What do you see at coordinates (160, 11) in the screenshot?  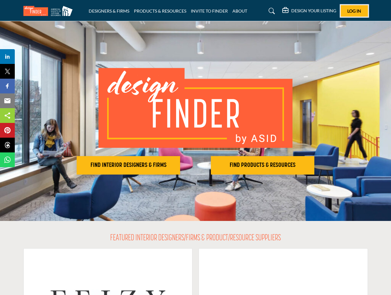 I see `a: PRODUCTS & RESOURCES` at bounding box center [160, 11].